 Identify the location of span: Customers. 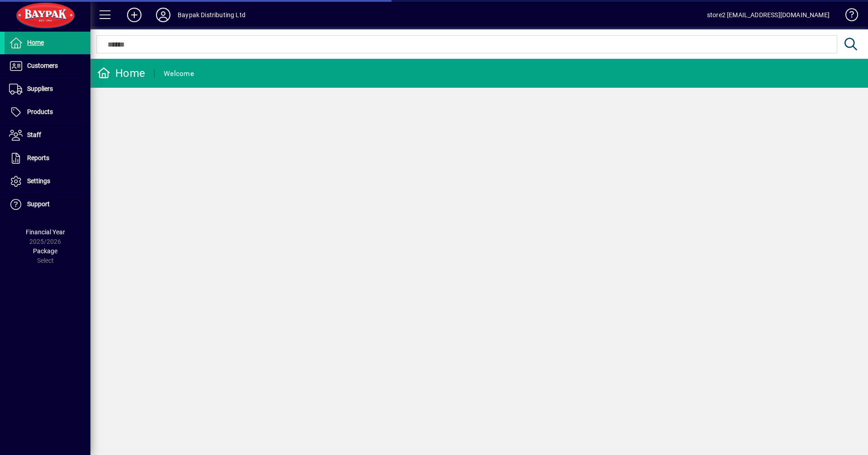
(43, 66).